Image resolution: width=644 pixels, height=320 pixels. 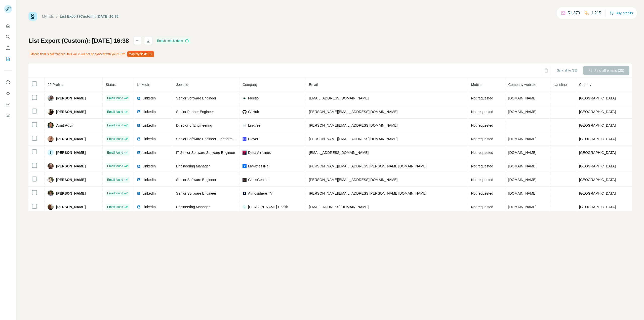 I want to click on button: Search, so click(x=8, y=37).